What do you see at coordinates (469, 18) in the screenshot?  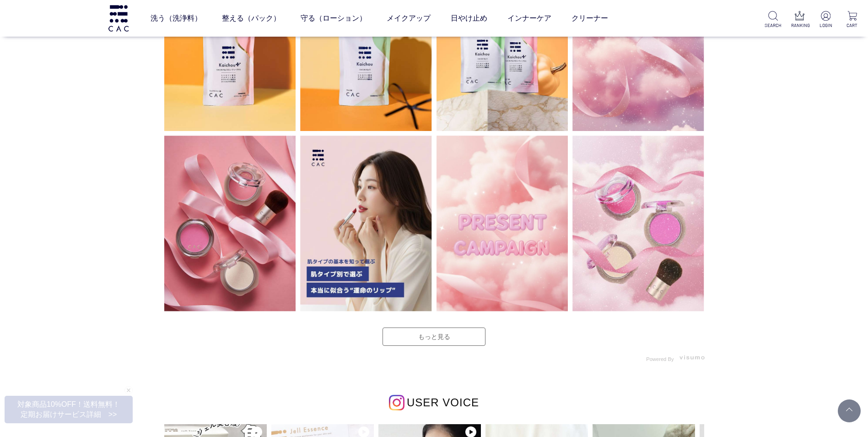 I see `a: 日やけ止め` at bounding box center [469, 18].